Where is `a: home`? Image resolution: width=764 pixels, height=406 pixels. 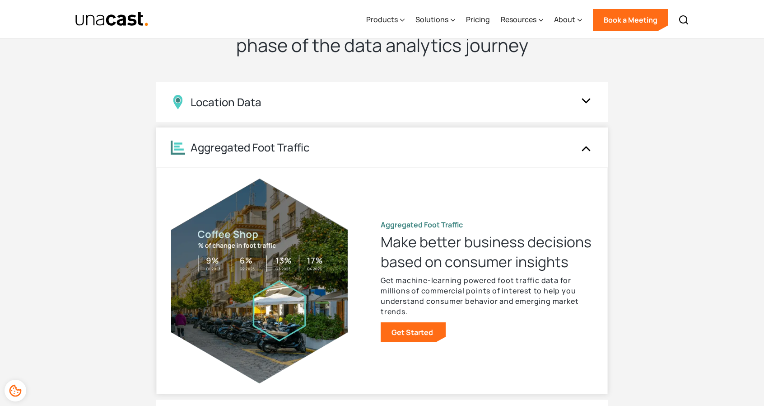
a: home is located at coordinates (112, 19).